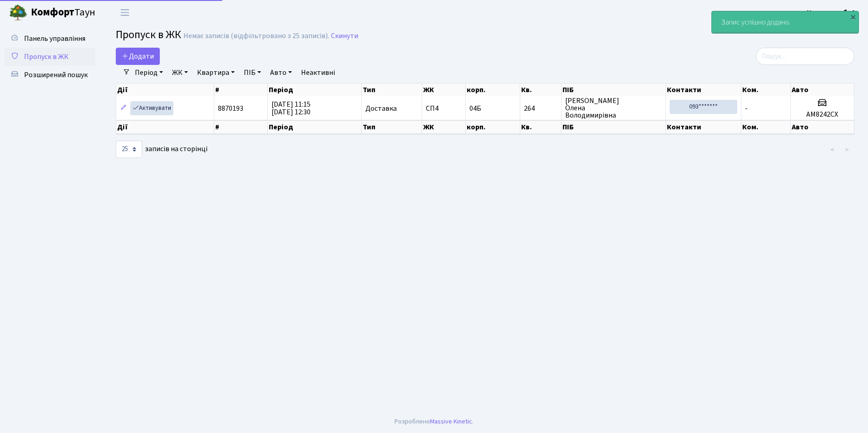  What do you see at coordinates (822, 114) in the screenshot?
I see `h5: АМ8242СХ` at bounding box center [822, 114].